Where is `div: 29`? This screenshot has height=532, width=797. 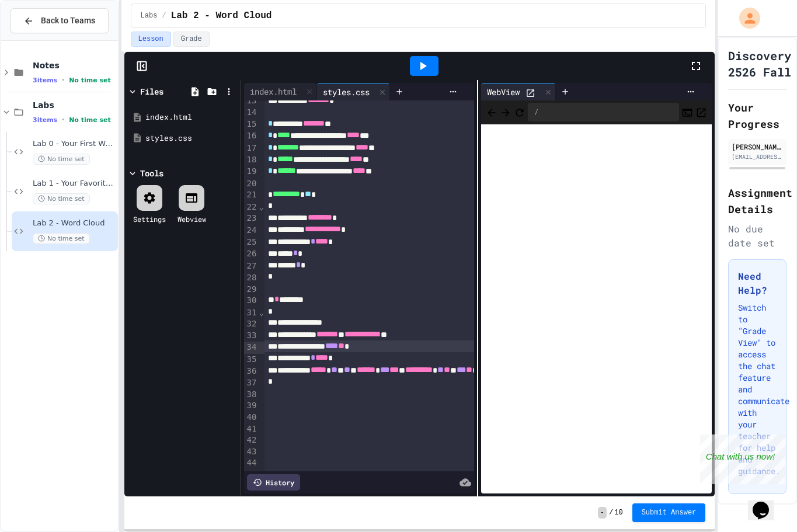
div: 29 is located at coordinates (251, 289).